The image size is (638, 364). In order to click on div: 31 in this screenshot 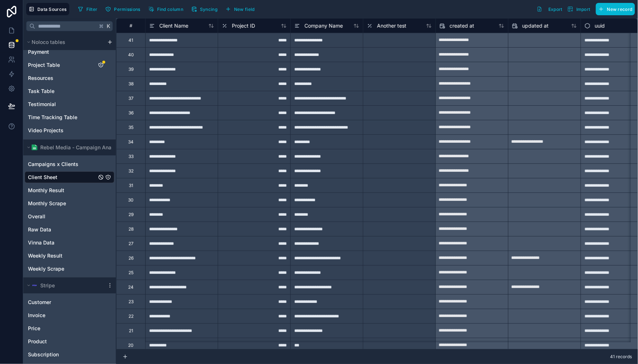, I will do `click(131, 186)`.